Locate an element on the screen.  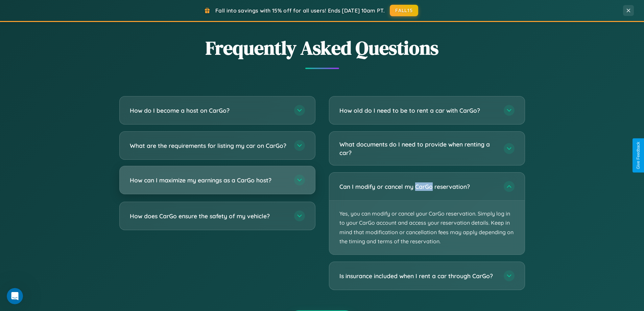
h3: What are the requirements for listing my car on CarGo? is located at coordinates (208, 145).